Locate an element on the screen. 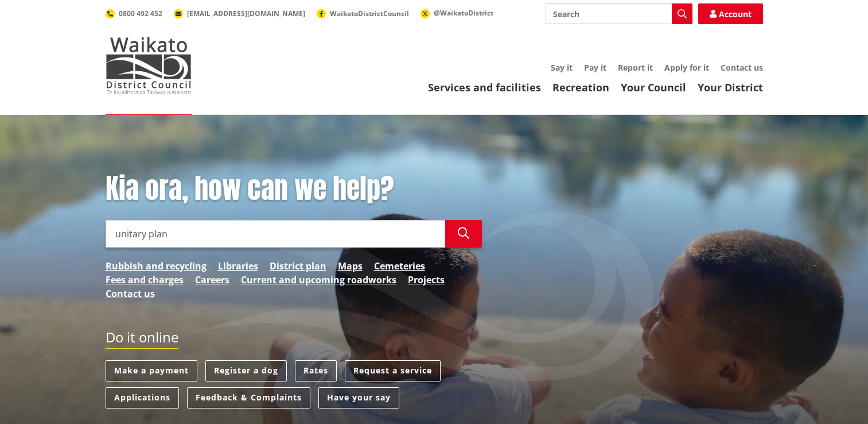 The image size is (868, 424). a: Applications is located at coordinates (142, 397).